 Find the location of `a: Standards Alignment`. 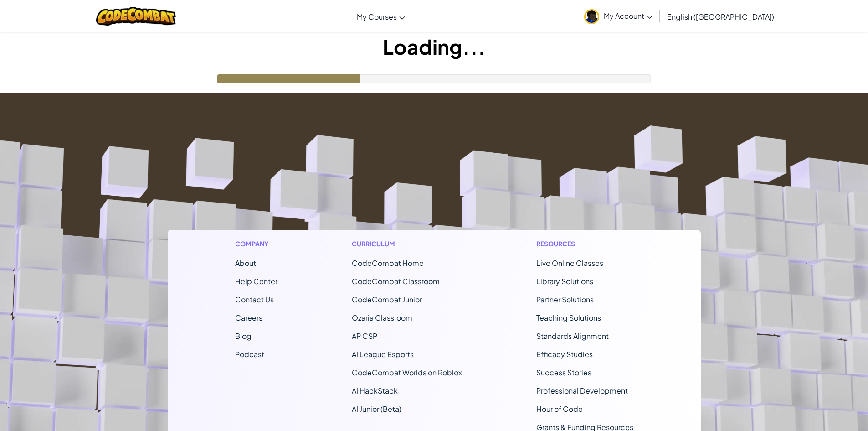

a: Standards Alignment is located at coordinates (572, 336).